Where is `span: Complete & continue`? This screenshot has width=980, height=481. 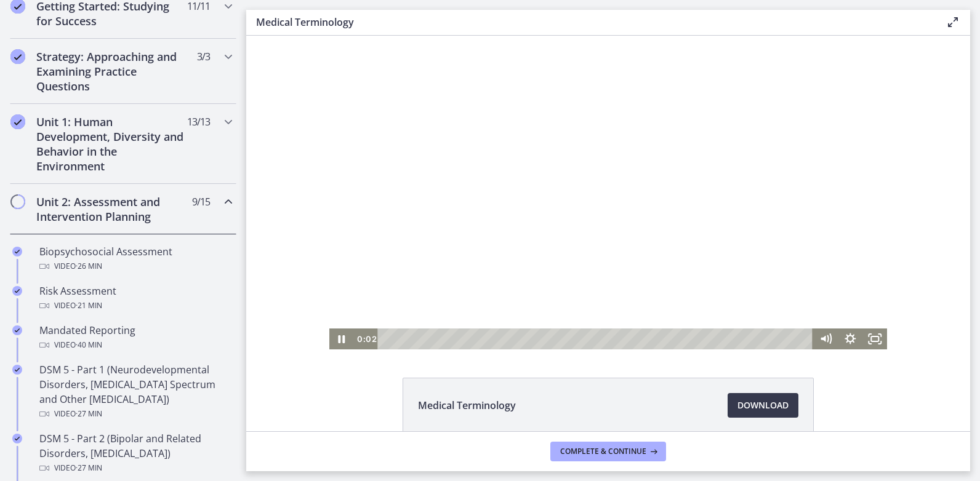 span: Complete & continue is located at coordinates (603, 451).